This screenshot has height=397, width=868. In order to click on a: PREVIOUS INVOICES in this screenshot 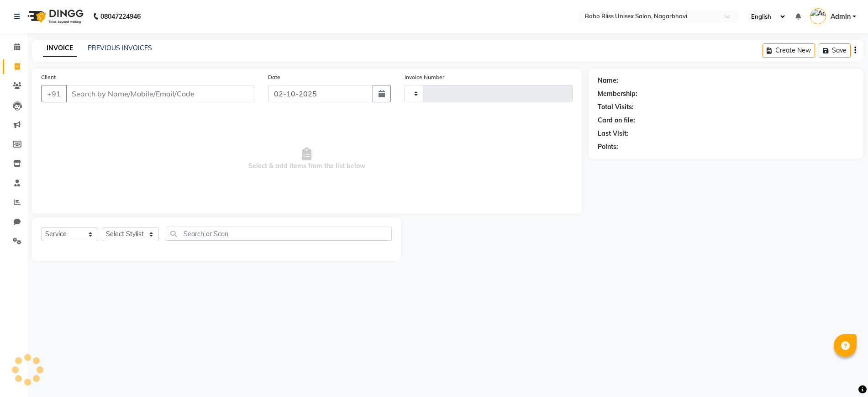, I will do `click(120, 48)`.